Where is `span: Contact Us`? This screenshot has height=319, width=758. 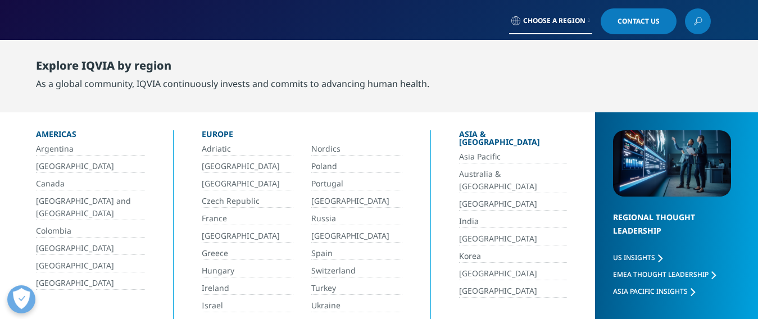 span: Contact Us is located at coordinates (638, 21).